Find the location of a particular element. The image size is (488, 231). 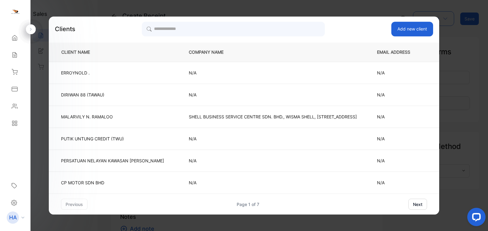

p: DIRIWAN 88 (TAWAU) is located at coordinates (112, 94).